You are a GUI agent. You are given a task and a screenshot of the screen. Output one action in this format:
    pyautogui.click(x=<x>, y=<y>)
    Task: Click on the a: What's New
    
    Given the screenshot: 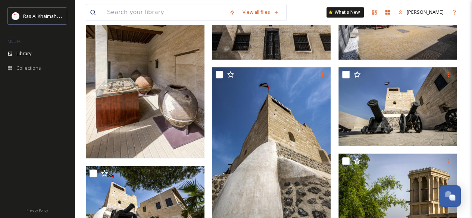 What is the action you would take?
    pyautogui.click(x=345, y=12)
    